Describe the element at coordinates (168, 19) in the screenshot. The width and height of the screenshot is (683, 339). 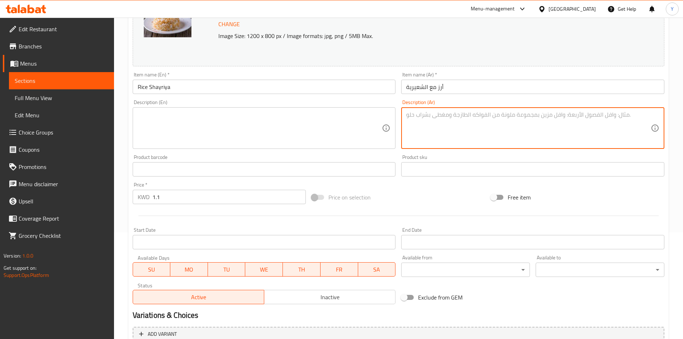
I see `img: mmw_638931945854559859` at that location.